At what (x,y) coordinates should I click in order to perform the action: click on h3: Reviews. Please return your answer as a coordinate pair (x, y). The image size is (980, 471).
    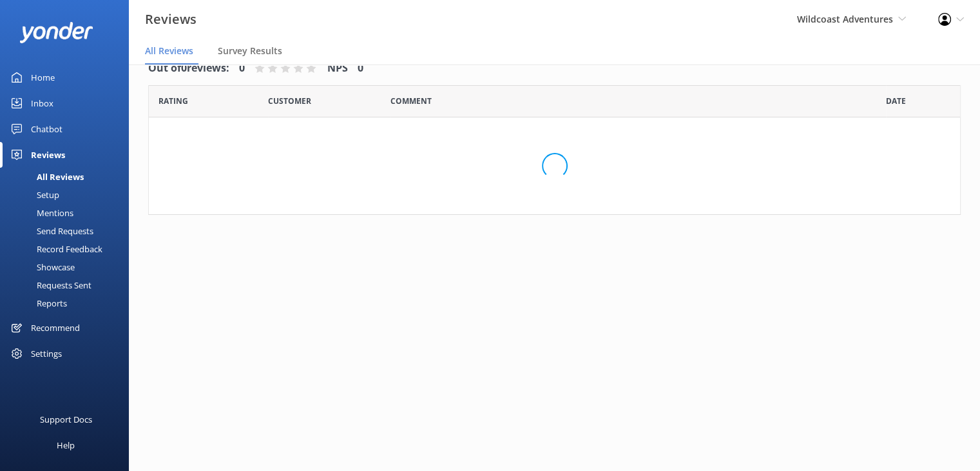
    Looking at the image, I should click on (171, 20).